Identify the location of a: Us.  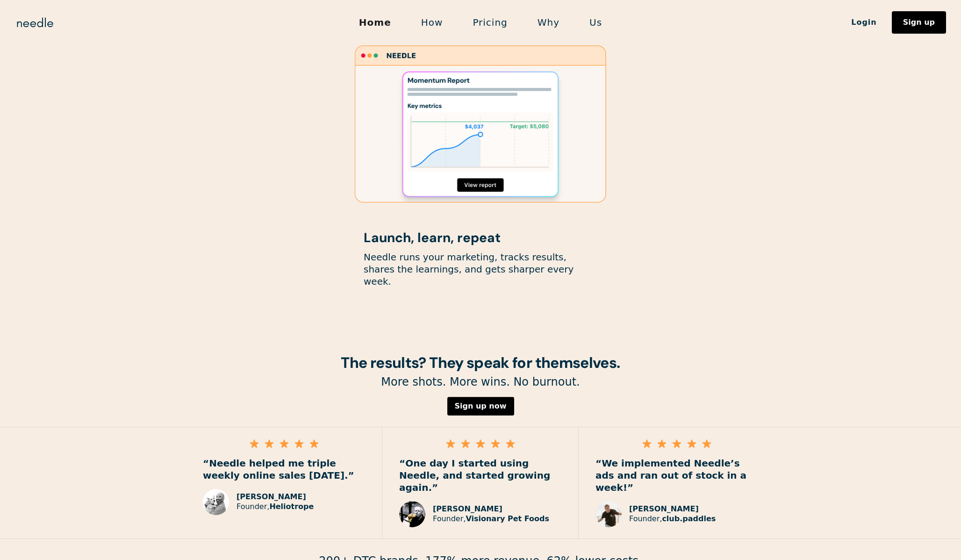
(596, 23).